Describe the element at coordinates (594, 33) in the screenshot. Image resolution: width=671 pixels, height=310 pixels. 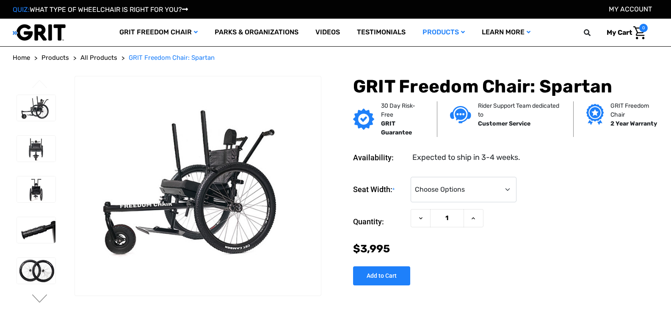
I see `input: Search` at that location.